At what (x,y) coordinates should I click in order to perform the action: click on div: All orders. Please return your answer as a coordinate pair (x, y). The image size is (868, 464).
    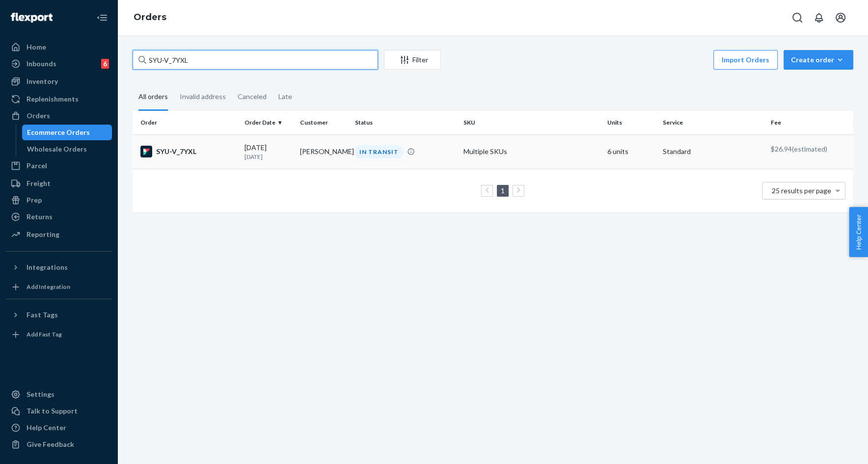
    Looking at the image, I should click on (153, 97).